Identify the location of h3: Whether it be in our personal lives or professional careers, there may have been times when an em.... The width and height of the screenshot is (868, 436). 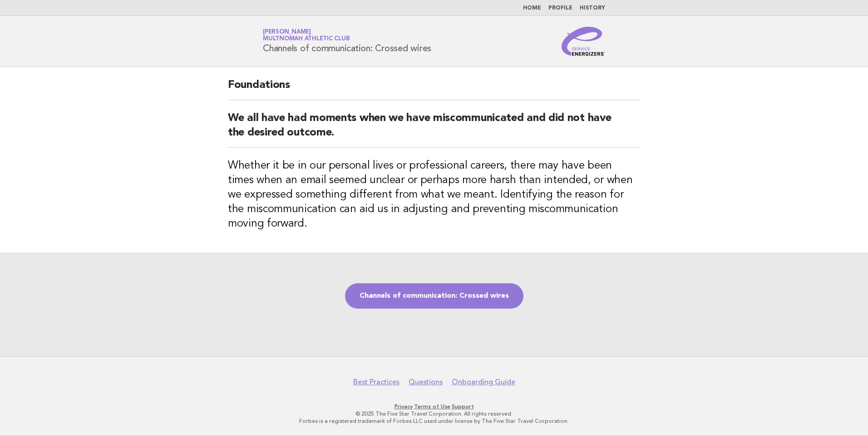
(434, 195).